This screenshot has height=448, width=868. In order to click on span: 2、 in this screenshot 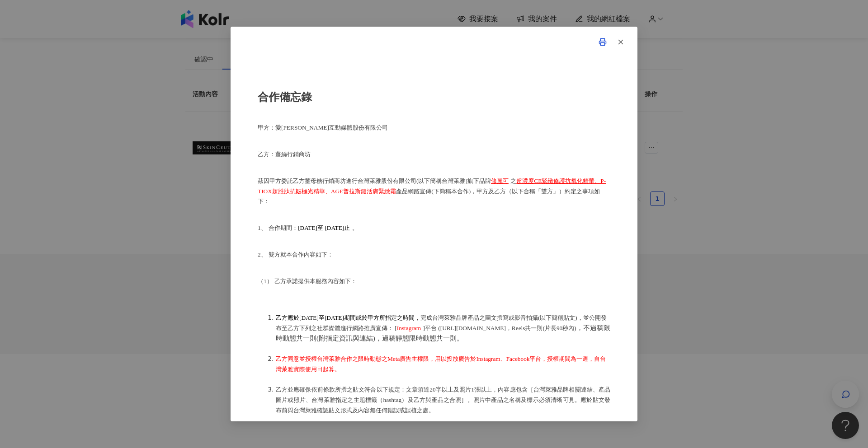, I will do `click(262, 255)`.